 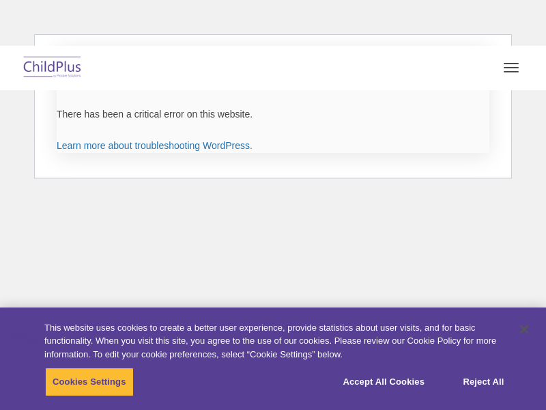 What do you see at coordinates (484, 382) in the screenshot?
I see `button: Reject All` at bounding box center [484, 382].